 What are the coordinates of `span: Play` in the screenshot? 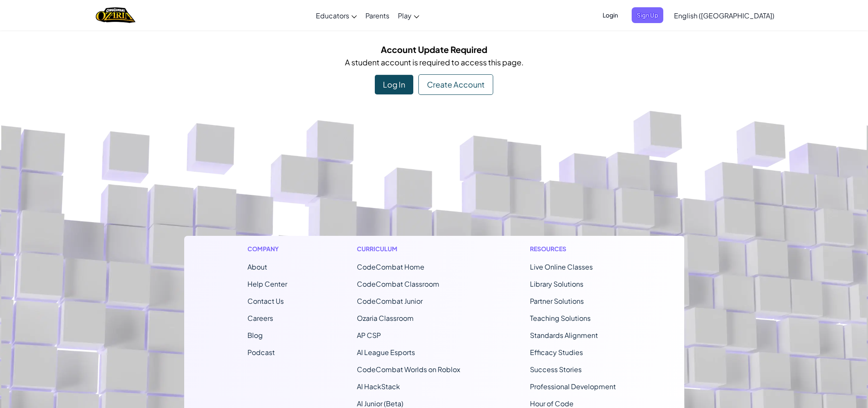 It's located at (404, 15).